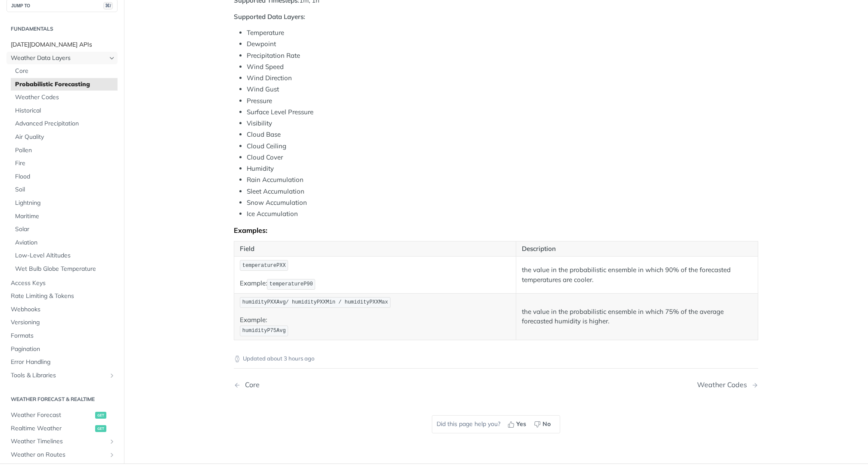  I want to click on span: Fire, so click(65, 163).